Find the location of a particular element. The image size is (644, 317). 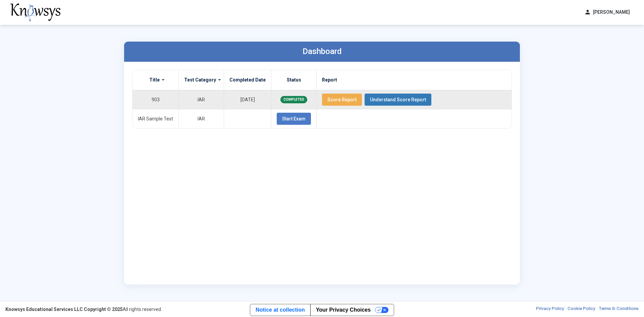

a: Terms & Conditions is located at coordinates (618, 310).